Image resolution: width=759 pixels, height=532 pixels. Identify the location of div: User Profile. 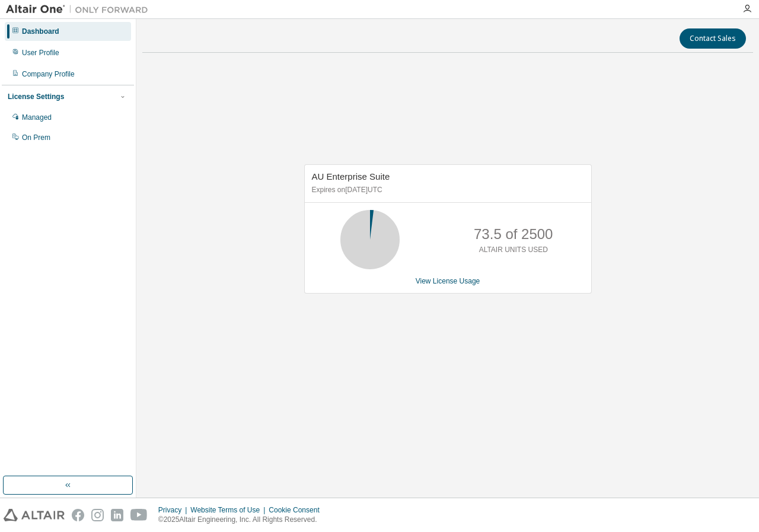
(40, 53).